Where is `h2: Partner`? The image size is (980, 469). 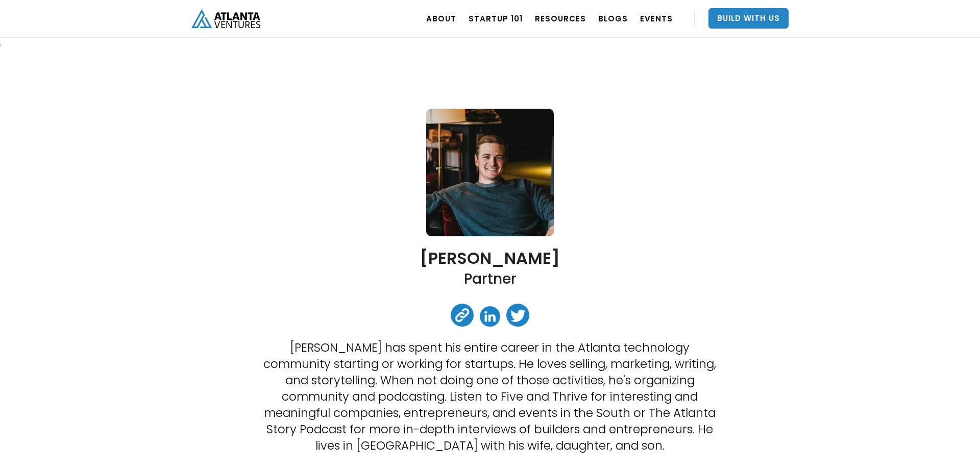 h2: Partner is located at coordinates (490, 279).